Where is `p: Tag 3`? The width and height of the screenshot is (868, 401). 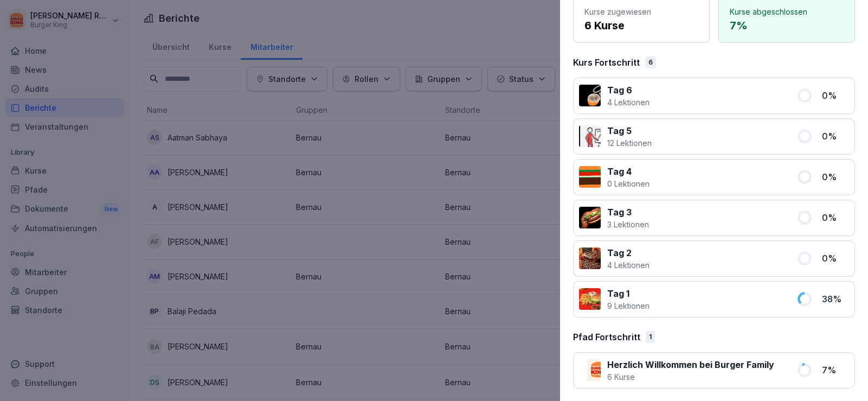
p: Tag 3 is located at coordinates (628, 212).